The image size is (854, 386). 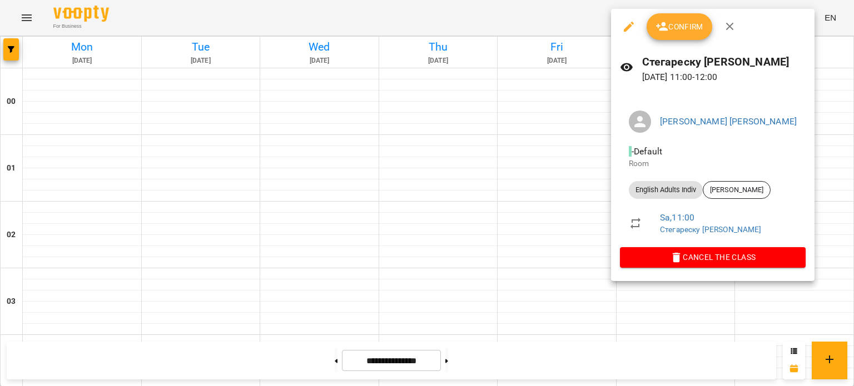 I want to click on button: Confirm, so click(x=679, y=27).